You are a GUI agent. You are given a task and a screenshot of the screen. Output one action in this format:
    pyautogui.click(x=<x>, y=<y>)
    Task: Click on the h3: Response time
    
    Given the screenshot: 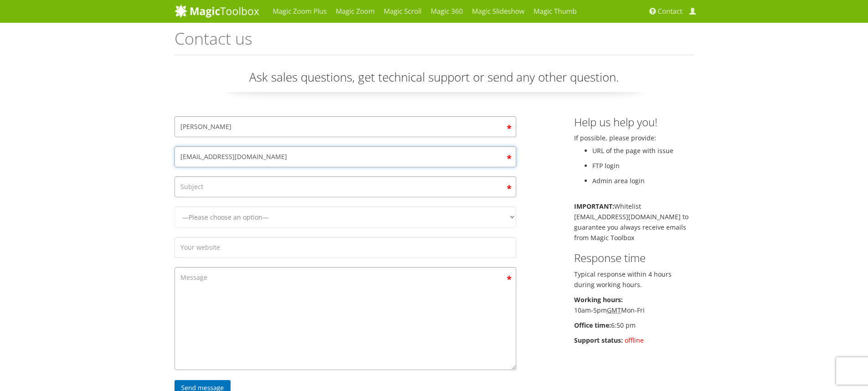 What is the action you would take?
    pyautogui.click(x=634, y=258)
    